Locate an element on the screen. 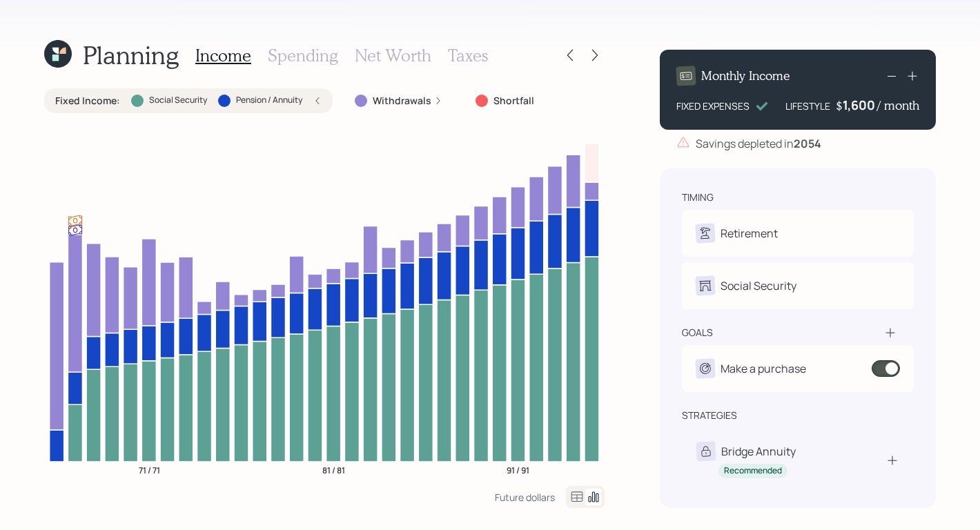 The height and width of the screenshot is (530, 980). div: Social Security is located at coordinates (759, 286).